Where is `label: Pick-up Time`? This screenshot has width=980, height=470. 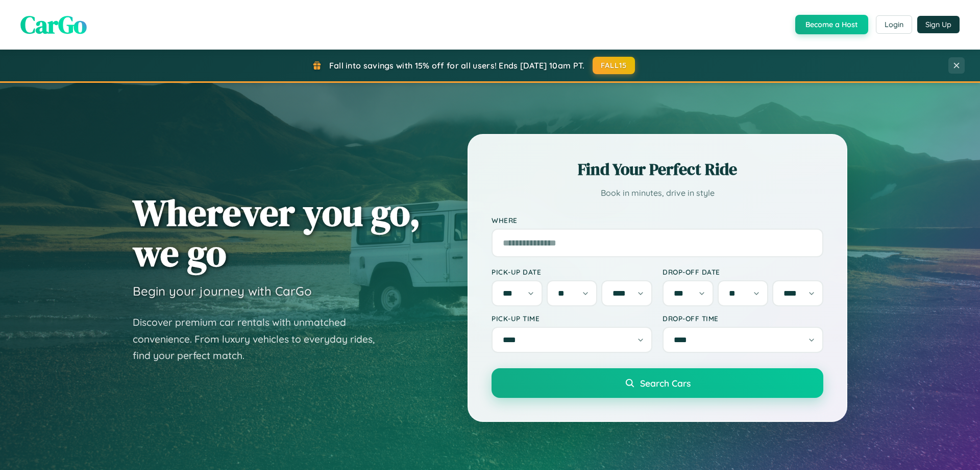
label: Pick-up Time is located at coordinates (572, 318).